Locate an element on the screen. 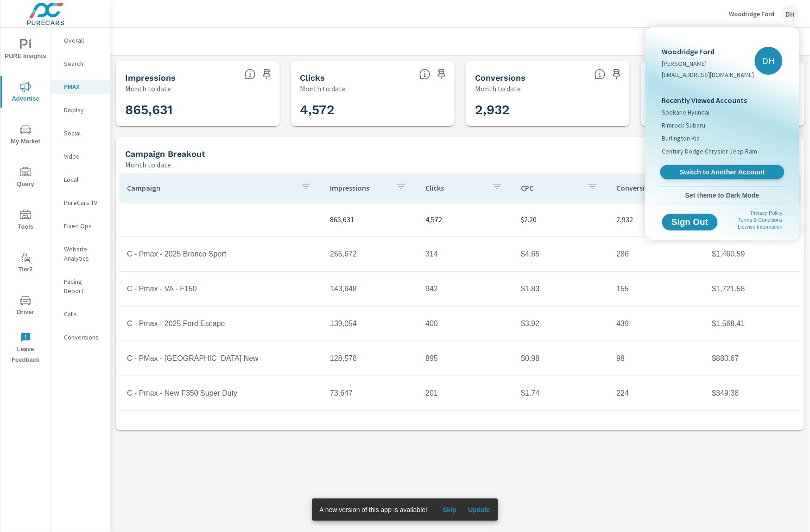 The image size is (810, 532). span: Set theme to Dark Mode is located at coordinates (722, 195).